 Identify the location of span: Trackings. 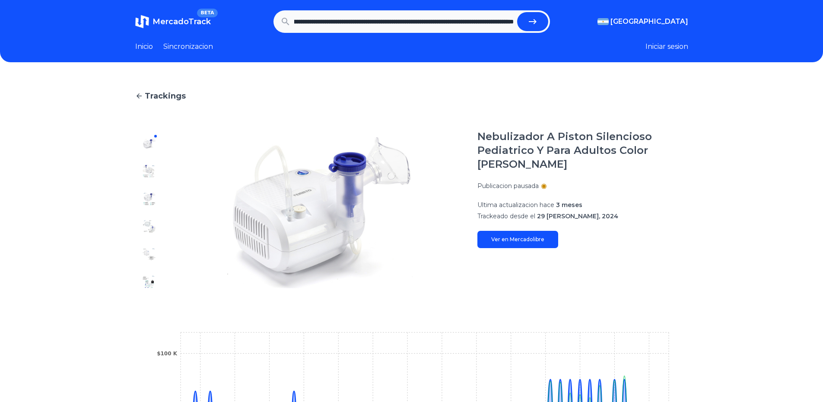
(165, 96).